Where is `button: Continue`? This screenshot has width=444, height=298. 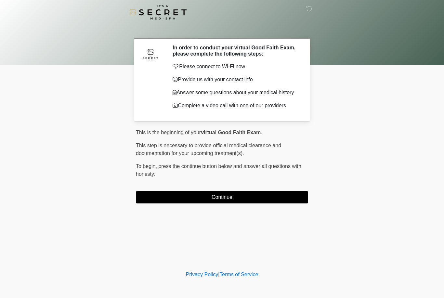 button: Continue is located at coordinates (222, 197).